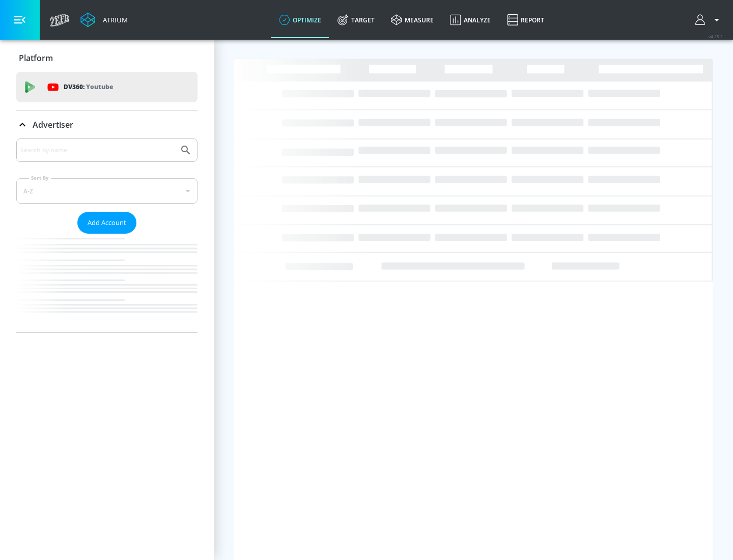 The width and height of the screenshot is (733, 560). What do you see at coordinates (526, 20) in the screenshot?
I see `a: Report` at bounding box center [526, 20].